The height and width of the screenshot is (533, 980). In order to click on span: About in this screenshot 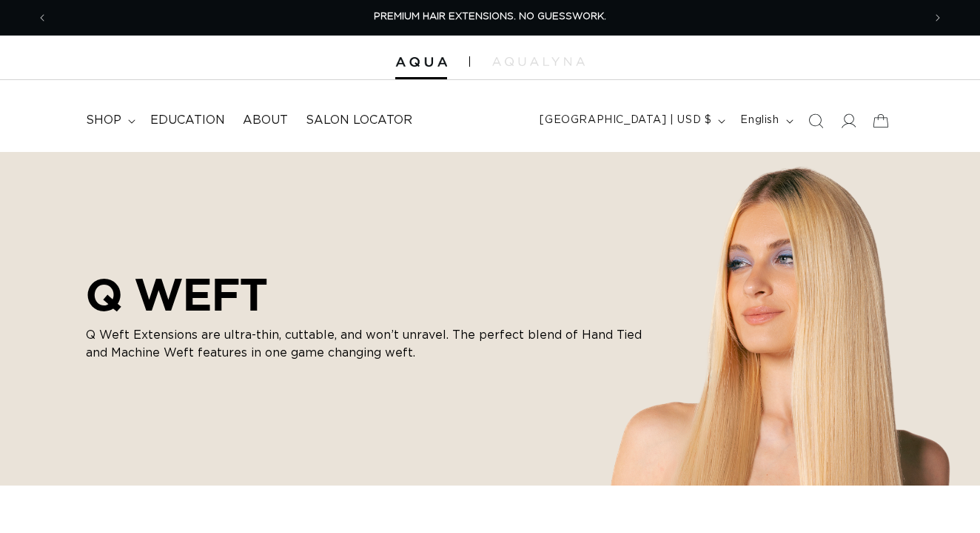, I will do `click(265, 120)`.